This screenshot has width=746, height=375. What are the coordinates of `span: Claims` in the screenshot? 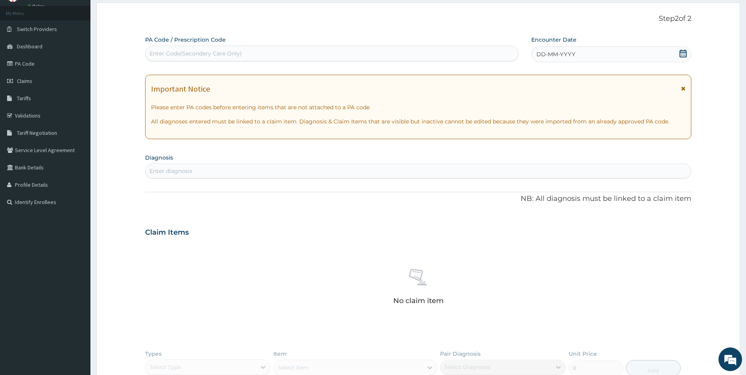 It's located at (24, 81).